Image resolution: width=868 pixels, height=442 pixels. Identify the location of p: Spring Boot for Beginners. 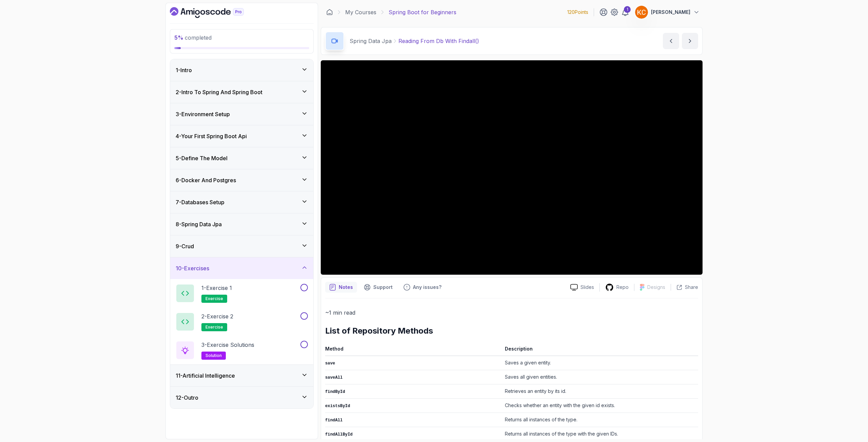
(422, 12).